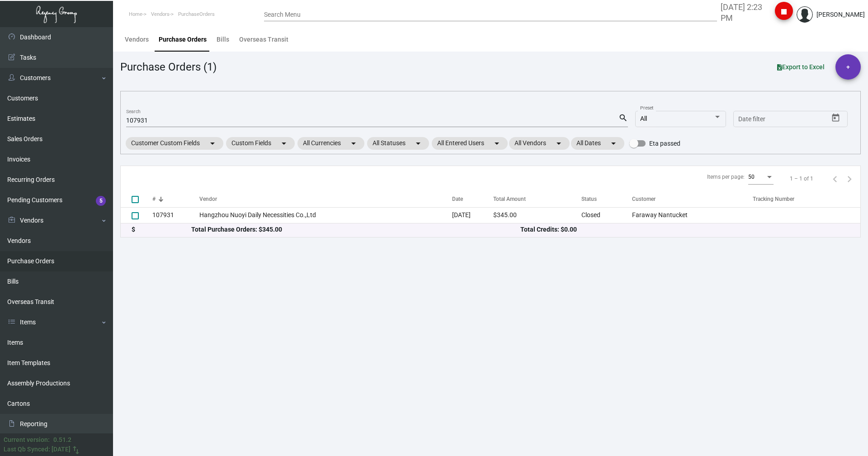 The width and height of the screenshot is (868, 456). I want to click on mat-icon: search, so click(623, 118).